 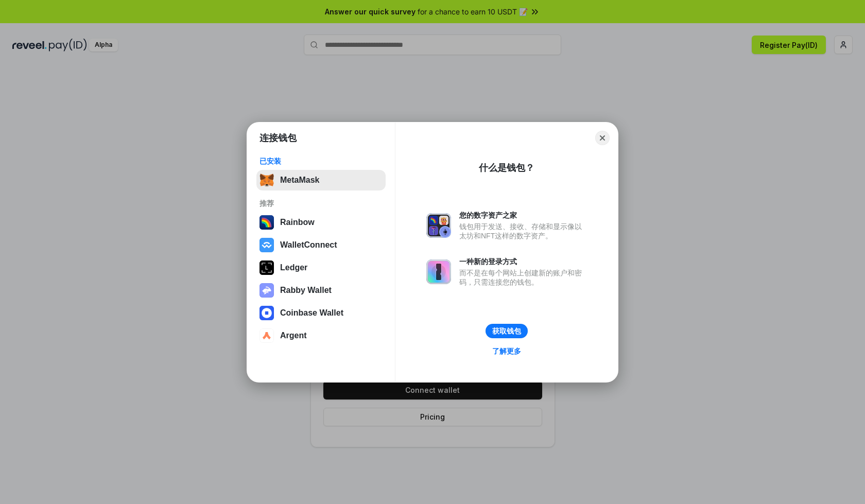 What do you see at coordinates (305, 290) in the screenshot?
I see `div: Rabby Wallet` at bounding box center [305, 290].